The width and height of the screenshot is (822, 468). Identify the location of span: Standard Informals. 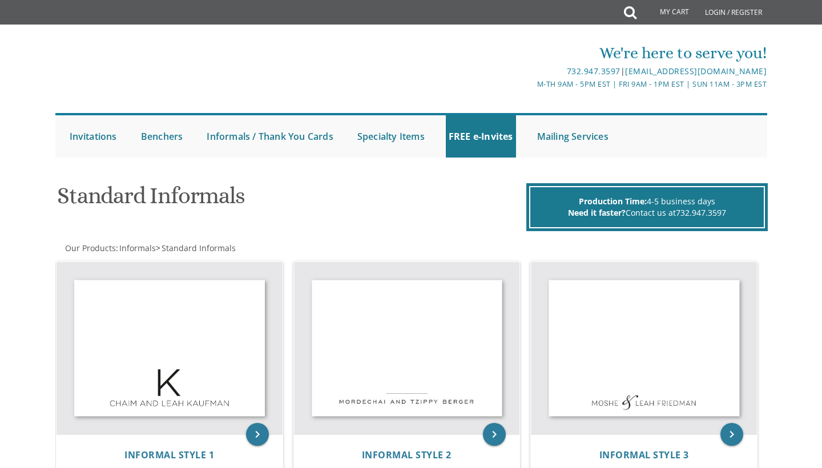
(199, 248).